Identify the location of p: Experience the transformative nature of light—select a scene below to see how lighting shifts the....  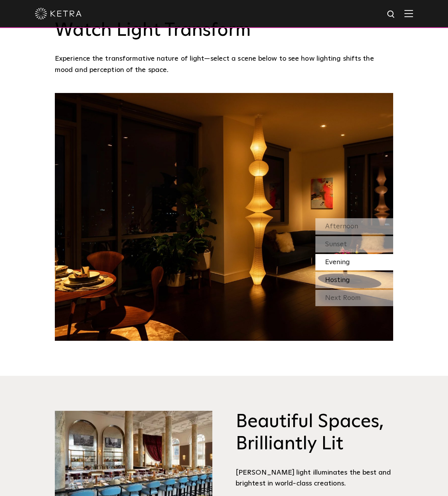
(224, 64).